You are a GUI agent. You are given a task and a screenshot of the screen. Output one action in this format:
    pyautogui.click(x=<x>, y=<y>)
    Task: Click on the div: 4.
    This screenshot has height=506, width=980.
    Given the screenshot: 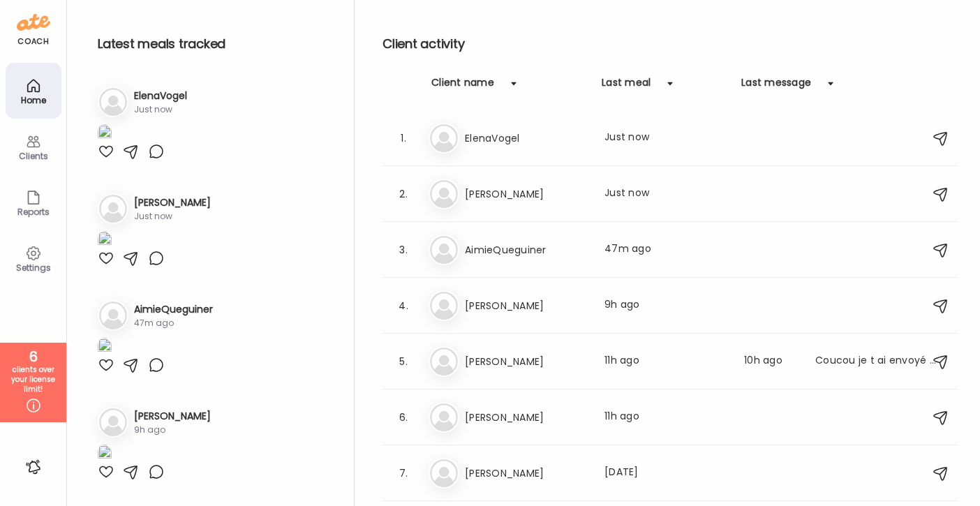 What is the action you would take?
    pyautogui.click(x=403, y=306)
    